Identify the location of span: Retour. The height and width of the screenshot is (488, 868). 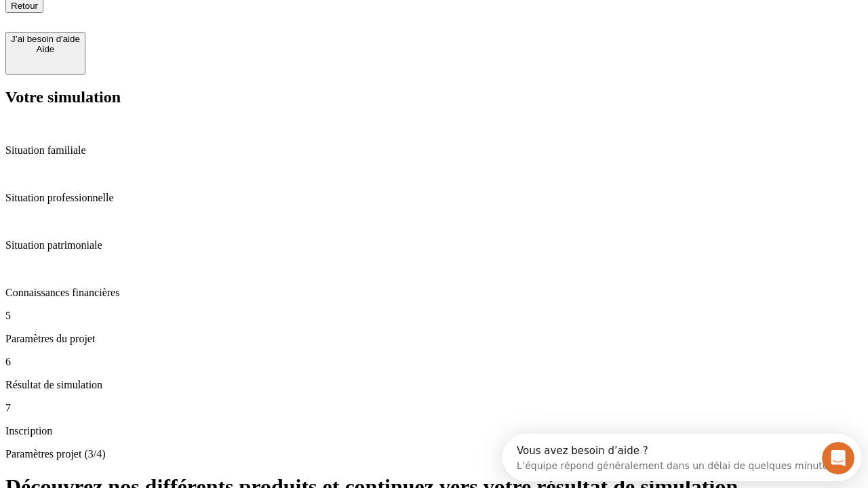
(24, 6).